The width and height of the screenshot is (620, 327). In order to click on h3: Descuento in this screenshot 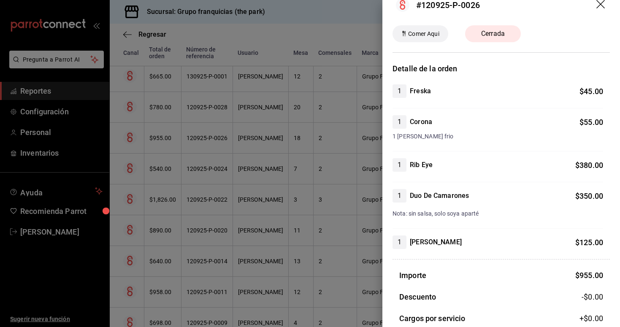, I will do `click(417, 297)`.